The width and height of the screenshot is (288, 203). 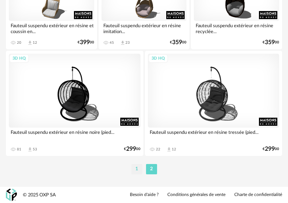 I want to click on div: 81, so click(x=19, y=149).